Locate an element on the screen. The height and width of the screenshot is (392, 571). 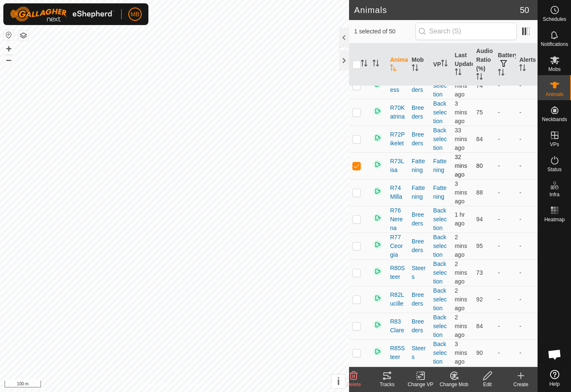
span: R70Katrina is located at coordinates (397, 112).